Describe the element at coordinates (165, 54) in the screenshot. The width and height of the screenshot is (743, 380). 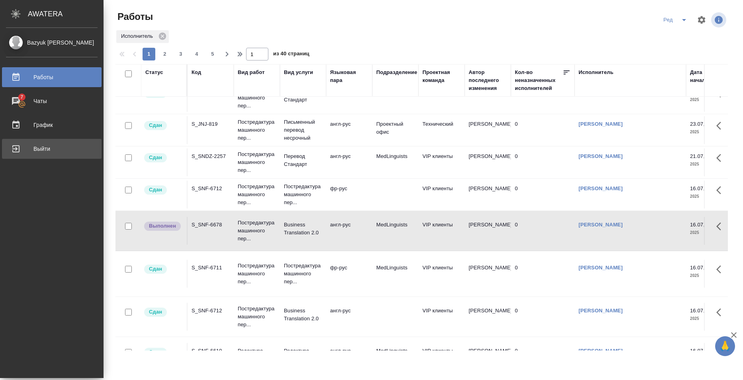
I see `button: 2` at that location.